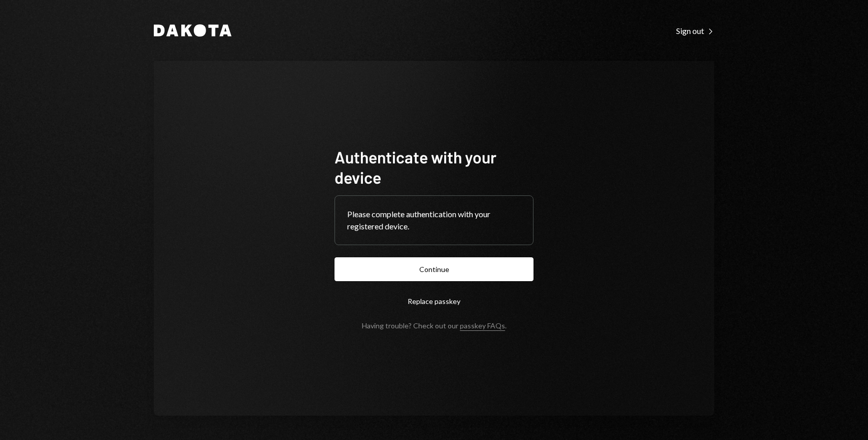 This screenshot has height=440, width=868. Describe the element at coordinates (695, 30) in the screenshot. I see `a: Sign out` at that location.